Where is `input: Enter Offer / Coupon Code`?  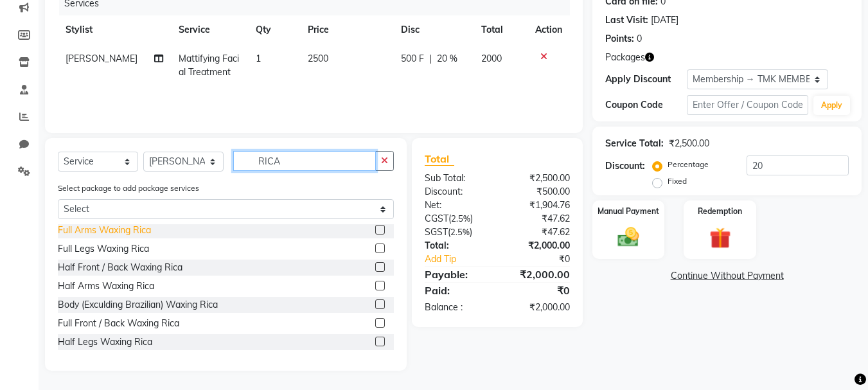 input: Enter Offer / Coupon Code is located at coordinates (747, 104).